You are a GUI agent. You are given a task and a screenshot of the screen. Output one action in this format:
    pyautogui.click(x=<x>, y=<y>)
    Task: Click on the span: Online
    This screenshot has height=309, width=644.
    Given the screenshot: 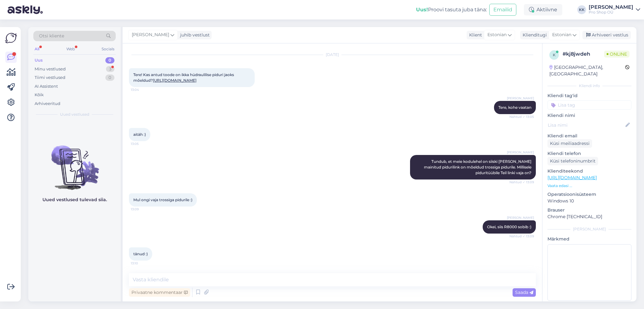 What is the action you would take?
    pyautogui.click(x=616, y=54)
    